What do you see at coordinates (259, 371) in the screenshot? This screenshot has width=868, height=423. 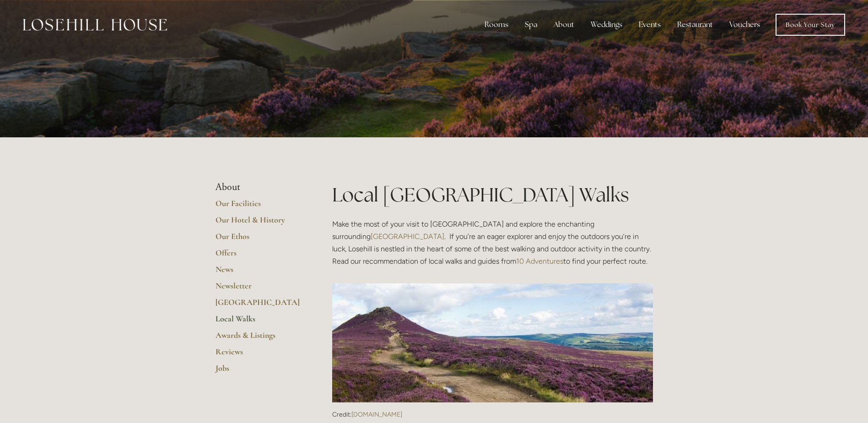 I see `a: Jobs` at bounding box center [259, 371].